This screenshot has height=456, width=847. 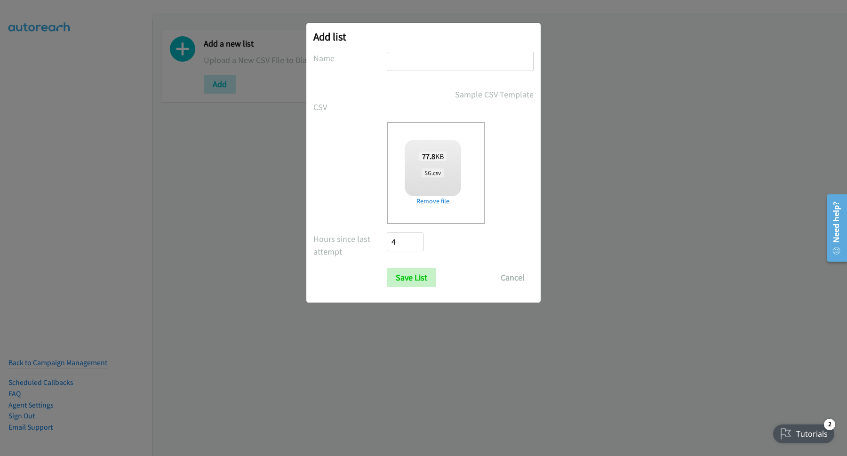 I want to click on a: Sample CSV Template, so click(x=494, y=94).